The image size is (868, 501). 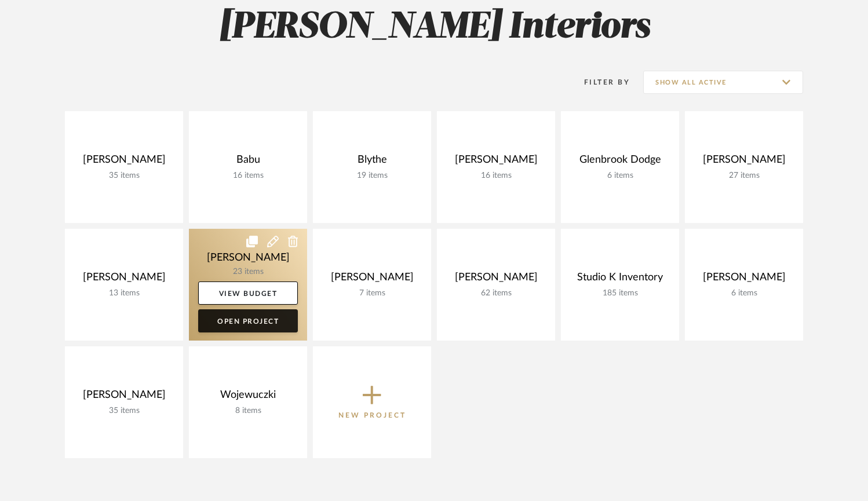 I want to click on div: Glenbrook Dodge, so click(x=620, y=162).